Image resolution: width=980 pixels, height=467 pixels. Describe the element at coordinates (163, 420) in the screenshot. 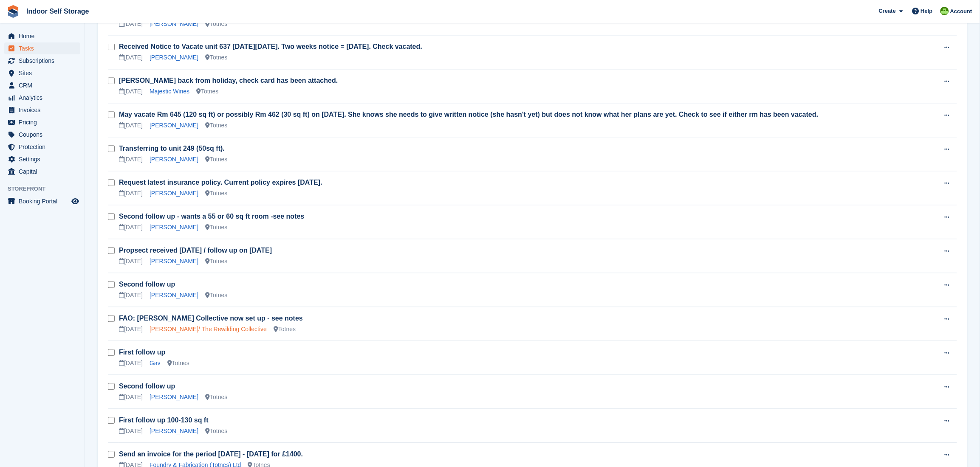

I see `a: First follow up 100-130 sq ft` at that location.